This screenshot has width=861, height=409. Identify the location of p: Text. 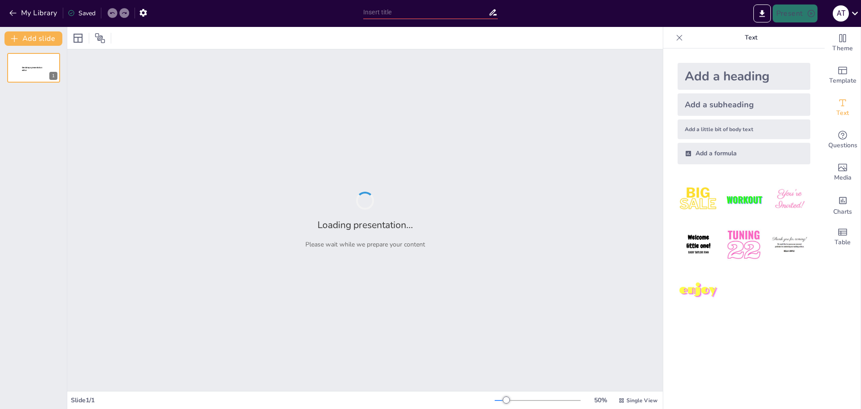
(751, 38).